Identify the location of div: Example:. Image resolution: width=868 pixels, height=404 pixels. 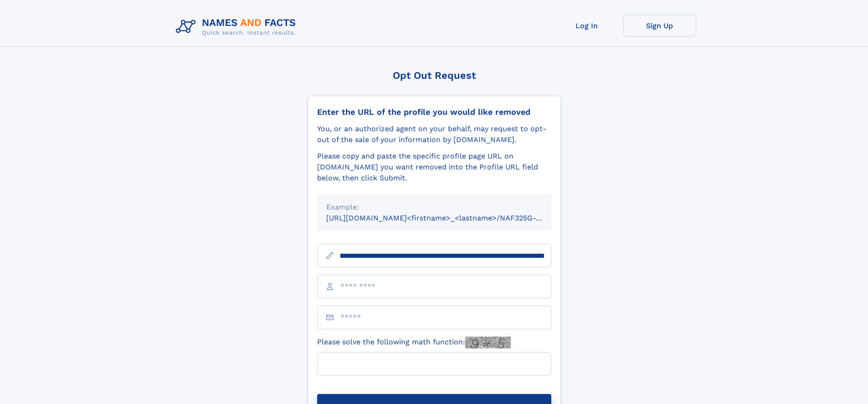
(434, 207).